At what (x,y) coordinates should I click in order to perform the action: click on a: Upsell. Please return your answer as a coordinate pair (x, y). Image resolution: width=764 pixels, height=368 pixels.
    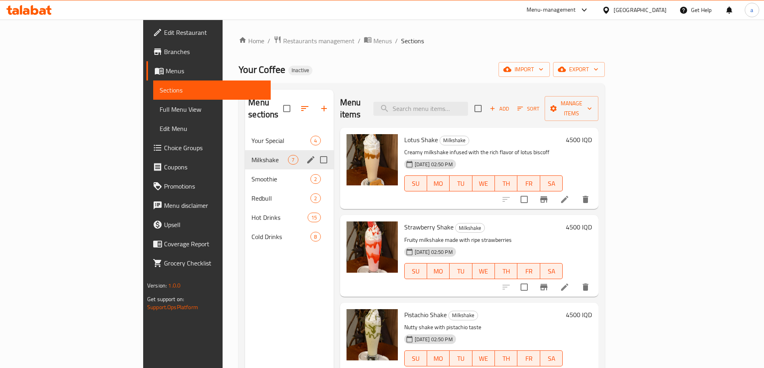
    Looking at the image, I should click on (208, 225).